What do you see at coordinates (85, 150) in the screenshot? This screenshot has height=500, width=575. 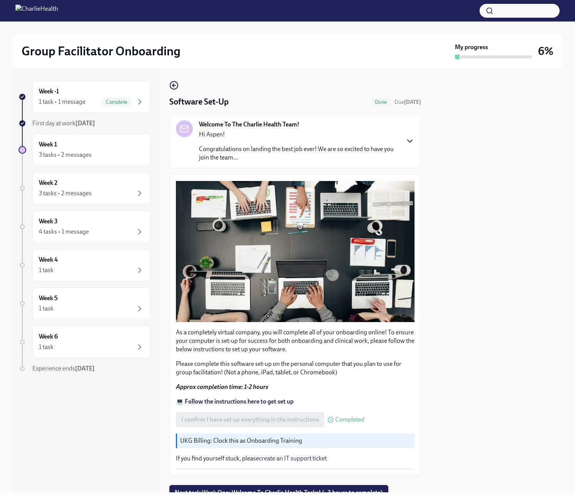 I see `a: Week 13 tasks • 2 messages` at bounding box center [85, 150].